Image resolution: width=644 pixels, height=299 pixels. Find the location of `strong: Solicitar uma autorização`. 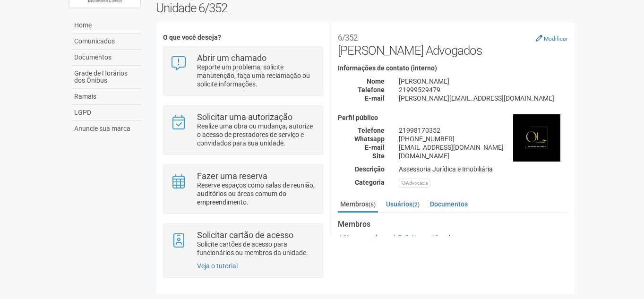

strong: Solicitar uma autorização is located at coordinates (245, 117).